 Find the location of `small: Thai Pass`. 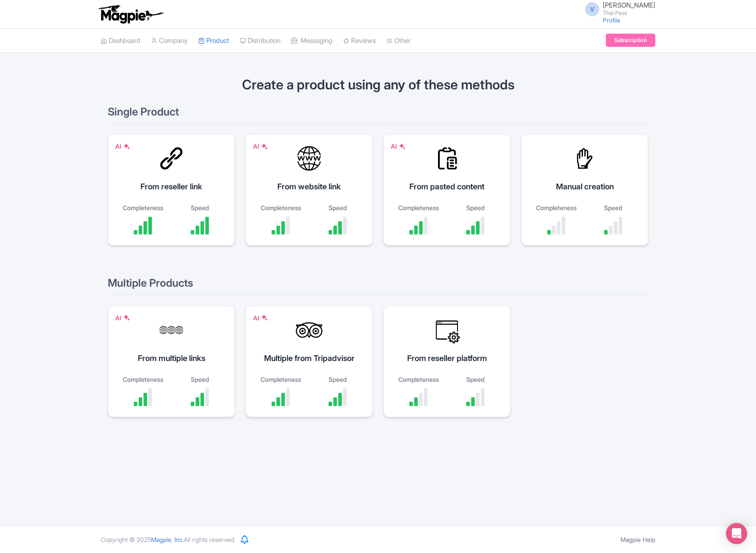

small: Thai Pass is located at coordinates (629, 13).